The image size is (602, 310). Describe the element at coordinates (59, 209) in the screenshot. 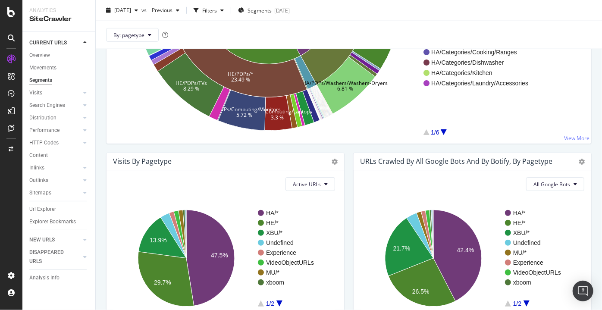

I see `a: Url Explorer` at that location.